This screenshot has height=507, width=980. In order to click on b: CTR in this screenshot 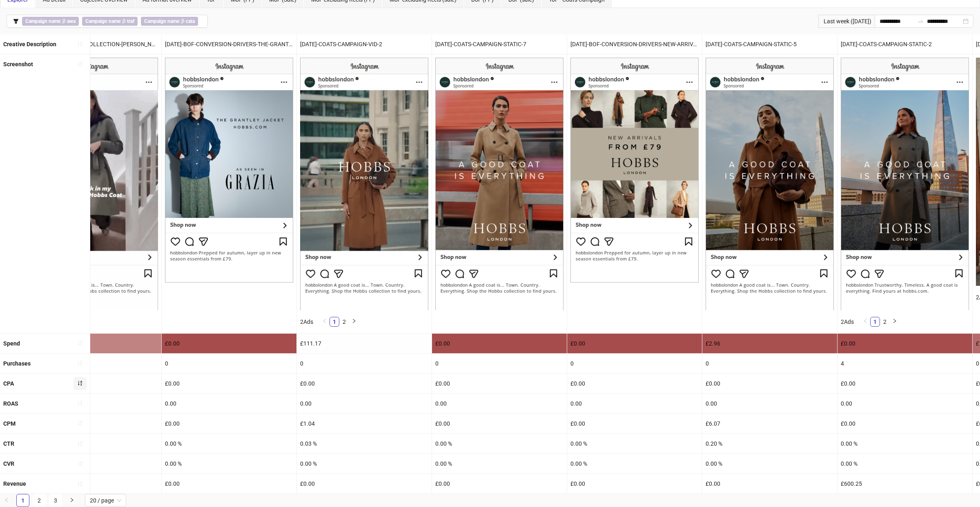, I will do `click(9, 443)`.